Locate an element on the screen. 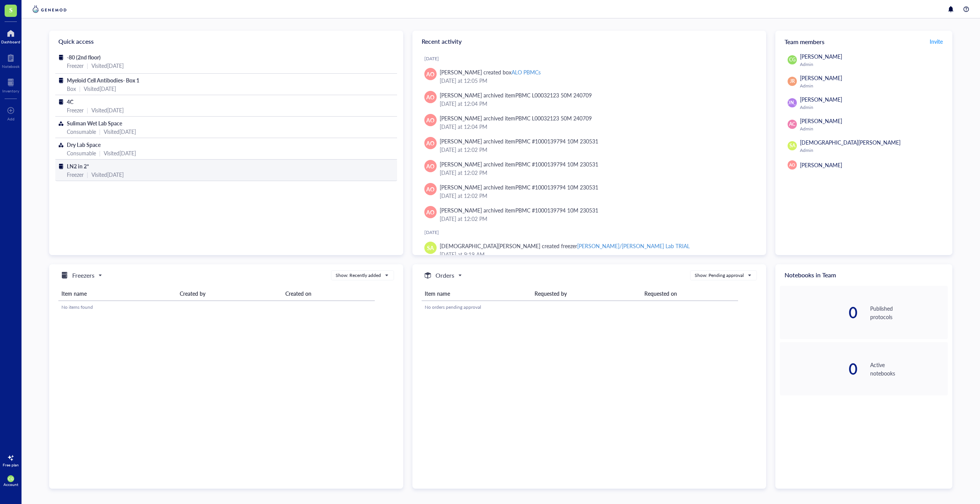 The width and height of the screenshot is (980, 504). a: Dashboard is located at coordinates (11, 36).